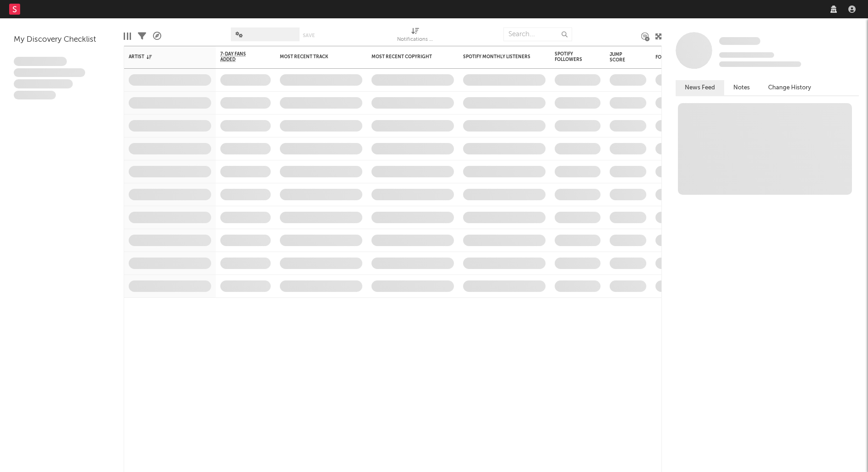  What do you see at coordinates (760, 64) in the screenshot?
I see `span: 0 fans last week` at bounding box center [760, 64].